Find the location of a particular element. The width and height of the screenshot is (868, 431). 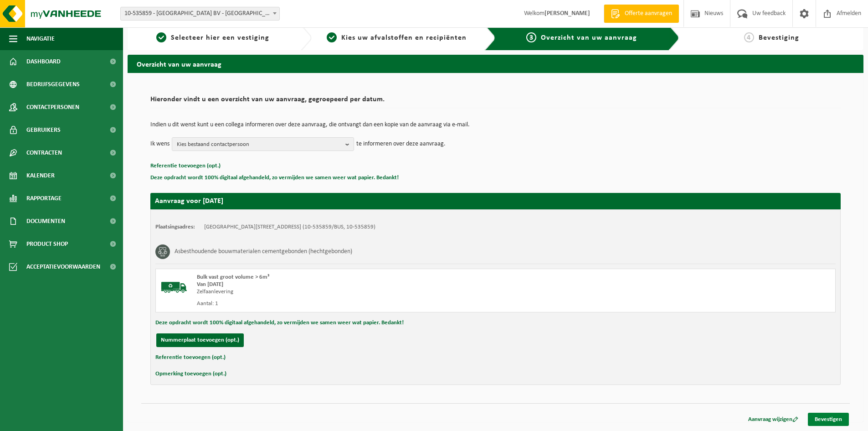

strong: Plaatsingsadres: is located at coordinates (175, 226).